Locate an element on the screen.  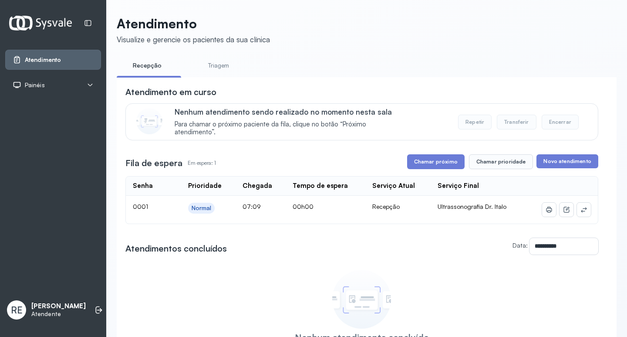
div: Serviço Final is located at coordinates (458, 186).